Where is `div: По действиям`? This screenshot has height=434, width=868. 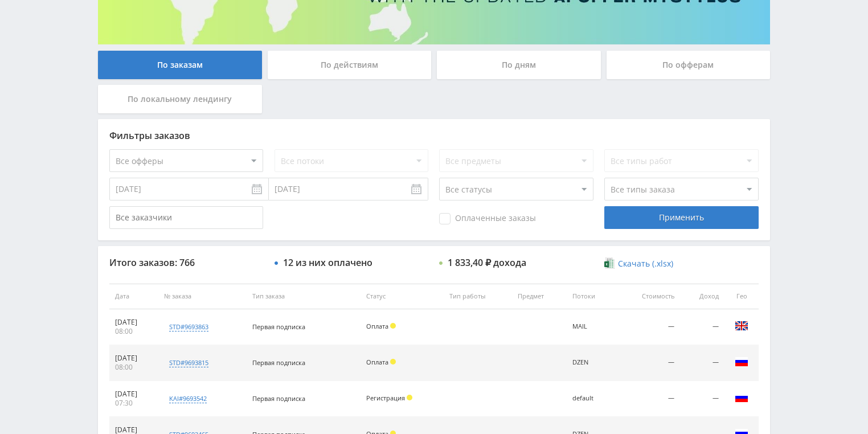 div: По действиям is located at coordinates (350, 65).